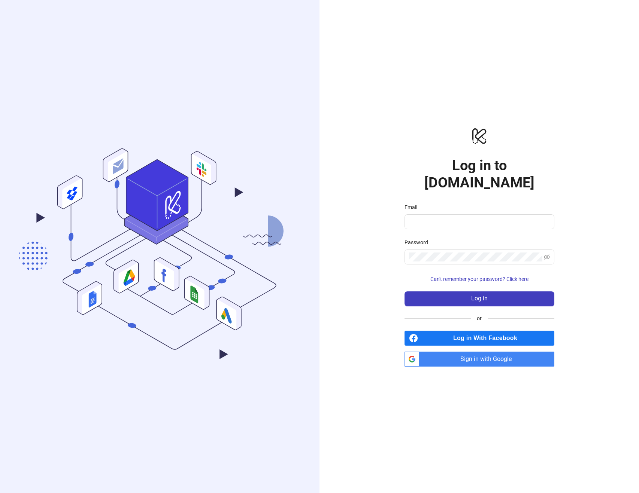 This screenshot has width=639, height=493. I want to click on a: Can't remember your password? Click here, so click(479, 279).